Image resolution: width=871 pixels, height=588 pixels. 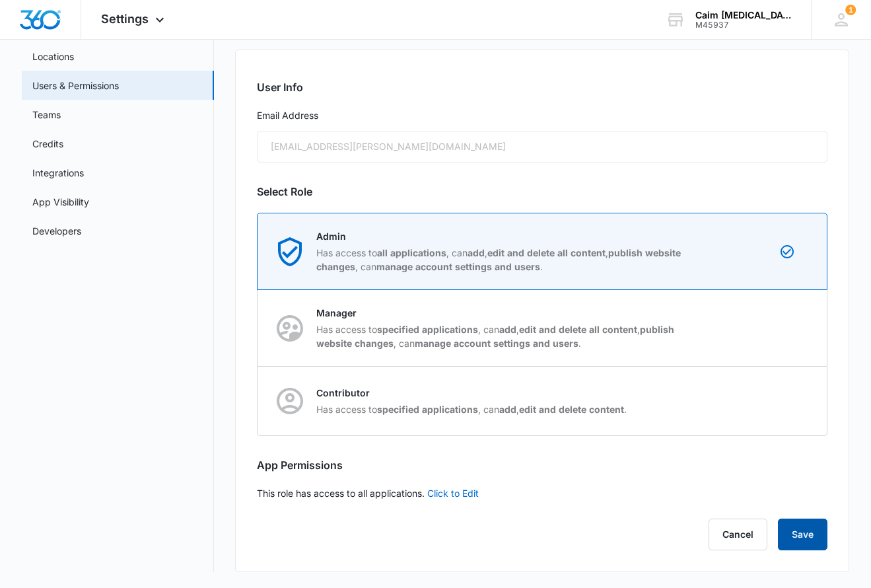 I want to click on a: Locations, so click(x=53, y=56).